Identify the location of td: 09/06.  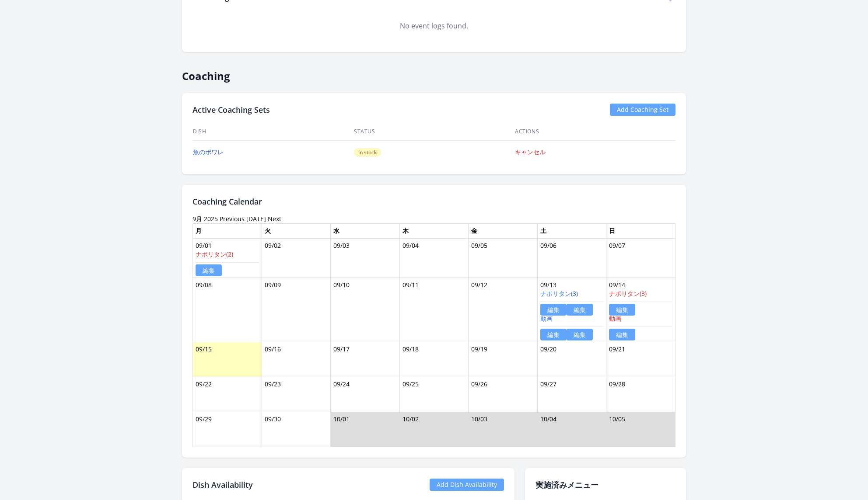
(572, 258).